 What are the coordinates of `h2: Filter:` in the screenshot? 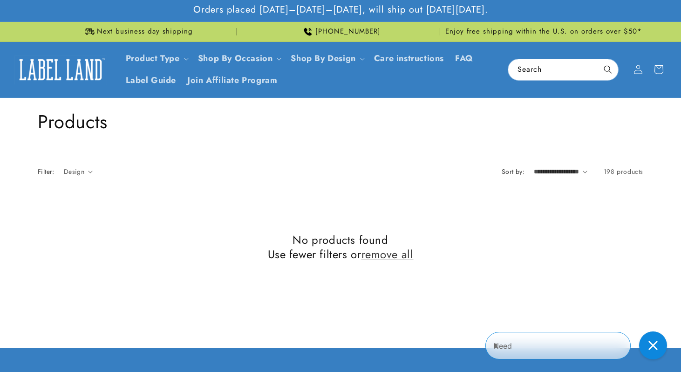 It's located at (46, 171).